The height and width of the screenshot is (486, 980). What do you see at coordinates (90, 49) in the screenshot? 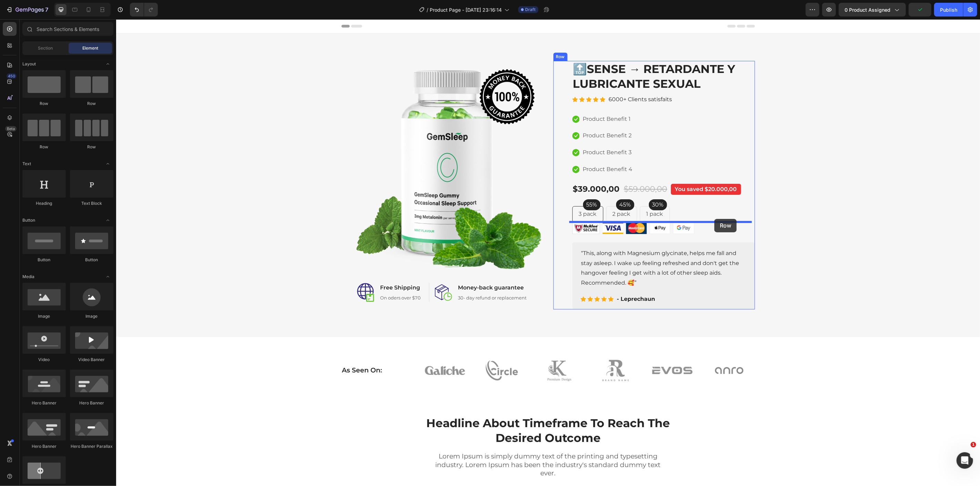
I see `span: Element` at bounding box center [90, 49].